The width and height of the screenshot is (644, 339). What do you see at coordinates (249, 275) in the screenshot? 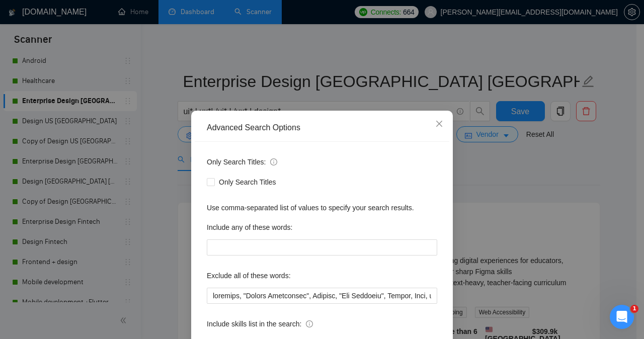
I see `label: Exclude all of these words:` at bounding box center [249, 275].